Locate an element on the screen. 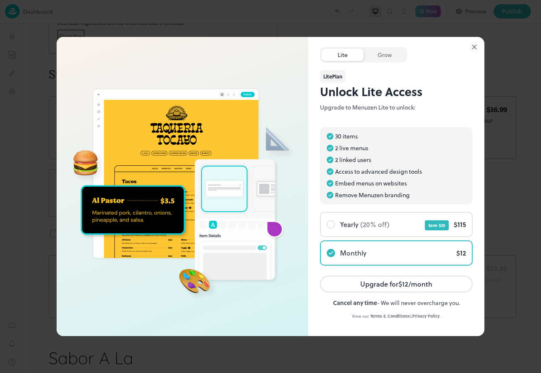 The width and height of the screenshot is (541, 373). div: - We will never overcharge you. is located at coordinates (396, 303).